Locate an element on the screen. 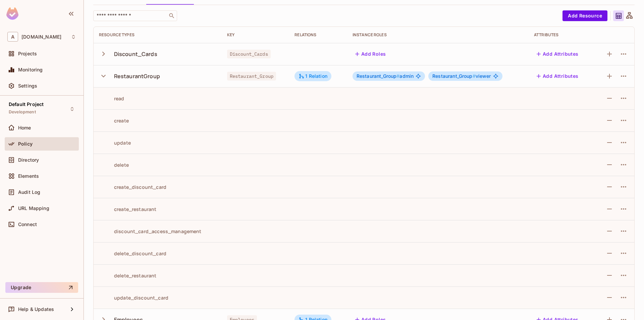  div: create is located at coordinates (114, 120).